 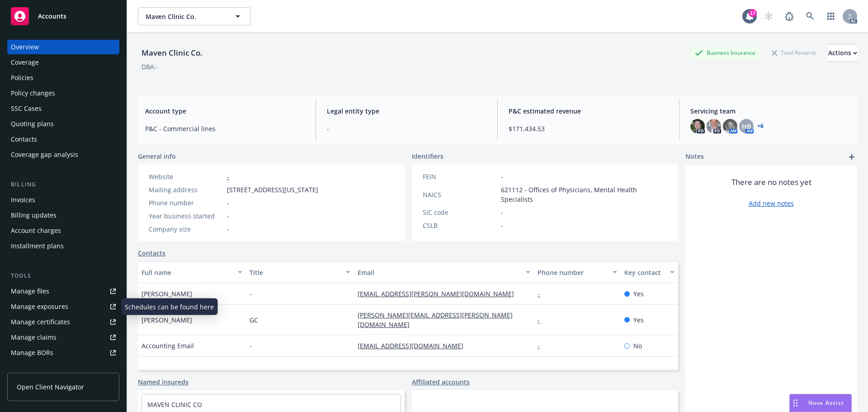 I want to click on div: Key contact, so click(x=645, y=272).